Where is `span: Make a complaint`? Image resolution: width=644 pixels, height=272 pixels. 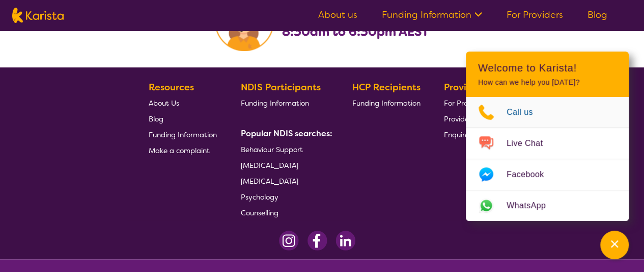
span: Make a complaint is located at coordinates (179, 151).